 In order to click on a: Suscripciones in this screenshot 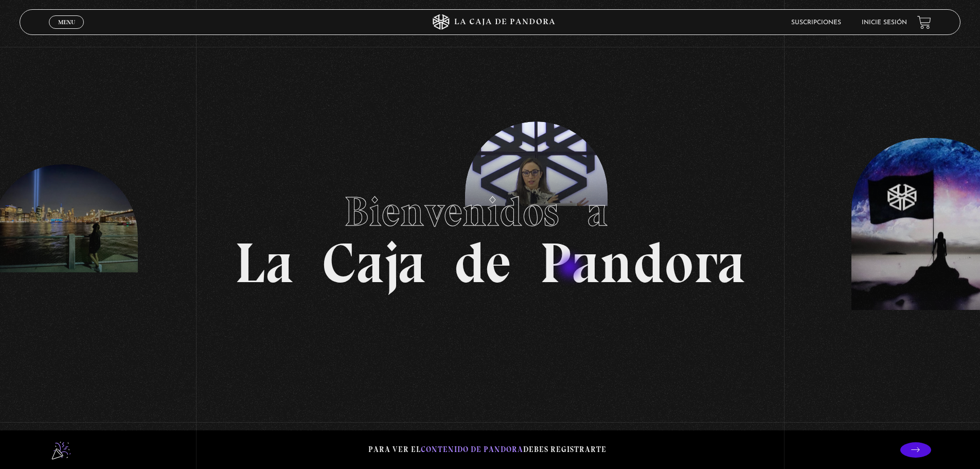, I will do `click(815, 23)`.